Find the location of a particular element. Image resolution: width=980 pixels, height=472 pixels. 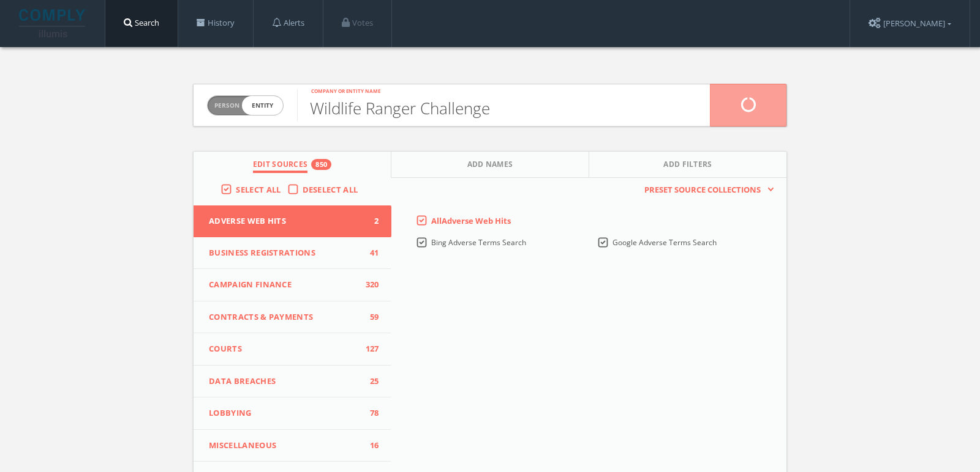

button: Add Filters is located at coordinates (688, 165).